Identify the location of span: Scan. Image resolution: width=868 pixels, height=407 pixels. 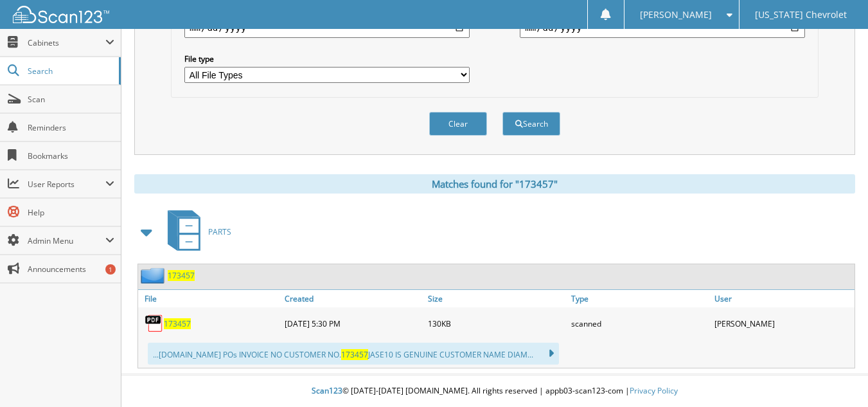
(70, 99).